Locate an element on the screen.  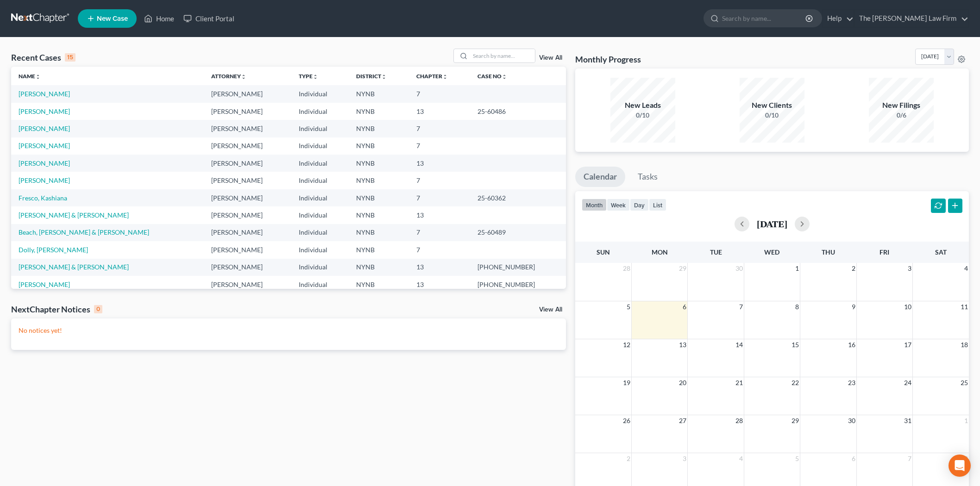
td: 13 is located at coordinates (440, 214).